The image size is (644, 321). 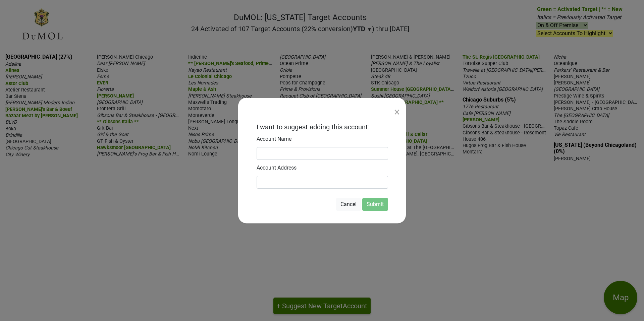 I want to click on label: Account Address, so click(x=276, y=168).